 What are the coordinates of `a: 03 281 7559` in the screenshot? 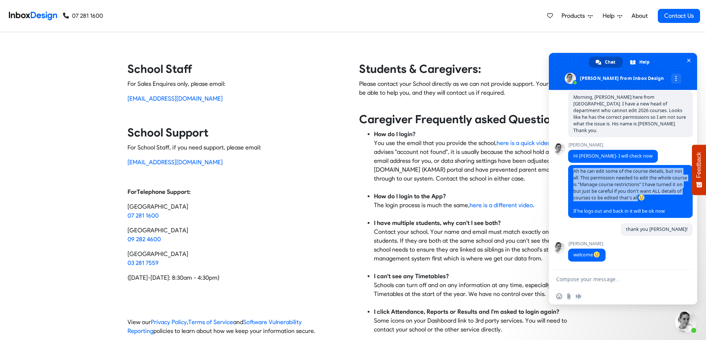 It's located at (143, 263).